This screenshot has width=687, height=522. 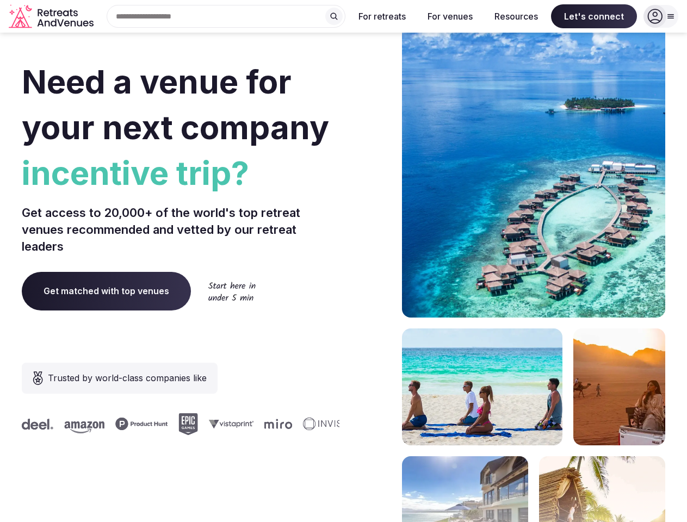 I want to click on button: For retreats, so click(x=382, y=16).